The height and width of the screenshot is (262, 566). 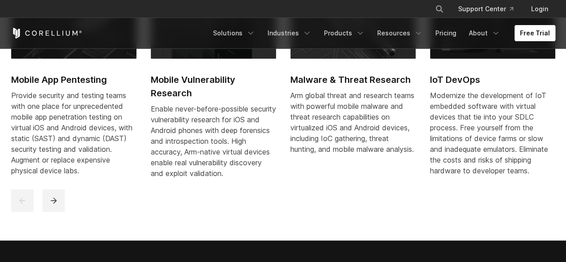 I want to click on div: Enable never-before-possible security vulnerability research for iOS and Android phones with deep..., so click(x=213, y=141).